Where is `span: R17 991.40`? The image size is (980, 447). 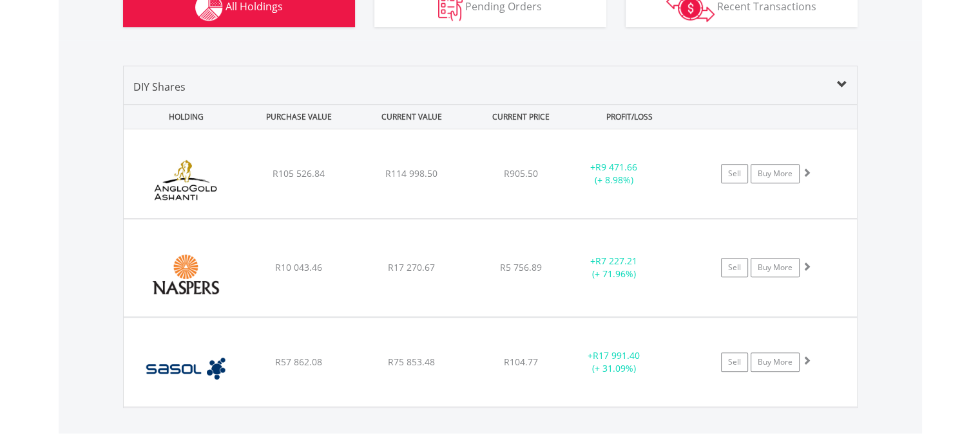 span: R17 991.40 is located at coordinates (616, 355).